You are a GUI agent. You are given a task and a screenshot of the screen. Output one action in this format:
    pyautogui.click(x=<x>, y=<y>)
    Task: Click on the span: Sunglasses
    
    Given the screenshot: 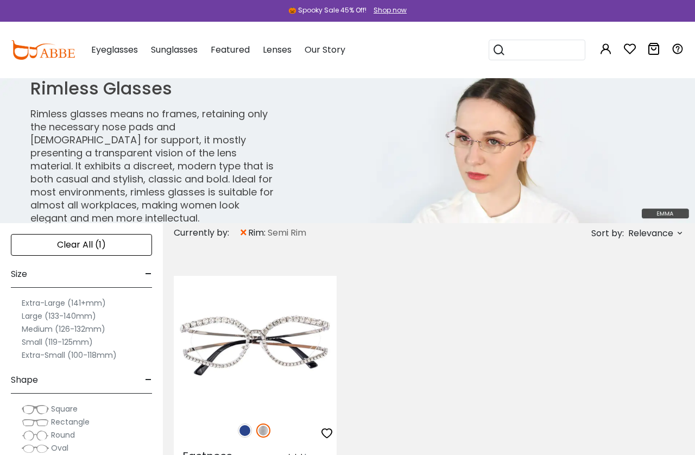 What is the action you would take?
    pyautogui.click(x=174, y=49)
    